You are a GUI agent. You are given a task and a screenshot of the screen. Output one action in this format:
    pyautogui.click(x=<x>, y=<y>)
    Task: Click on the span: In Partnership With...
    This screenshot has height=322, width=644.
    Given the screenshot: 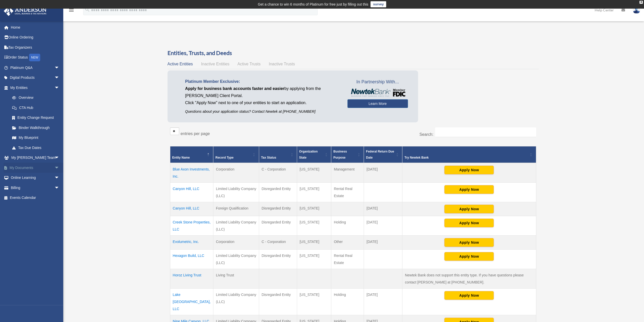 What is the action you would take?
    pyautogui.click(x=377, y=82)
    